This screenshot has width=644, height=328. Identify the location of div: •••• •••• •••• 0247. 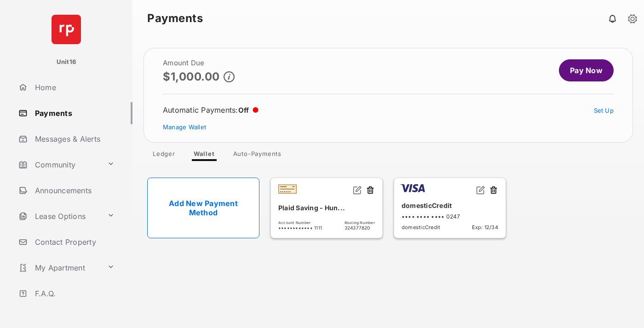
(450, 216).